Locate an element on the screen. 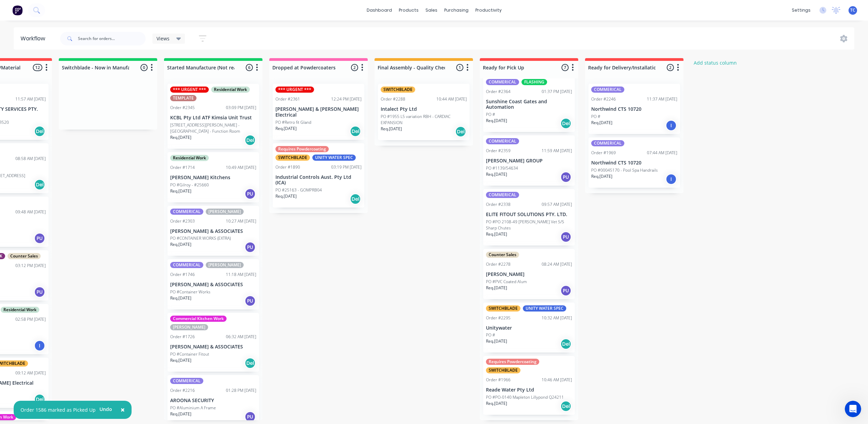 This screenshot has height=424, width=868. p: KCBL Pty Ltd ATF Kimsia Unit Trust is located at coordinates (214, 118).